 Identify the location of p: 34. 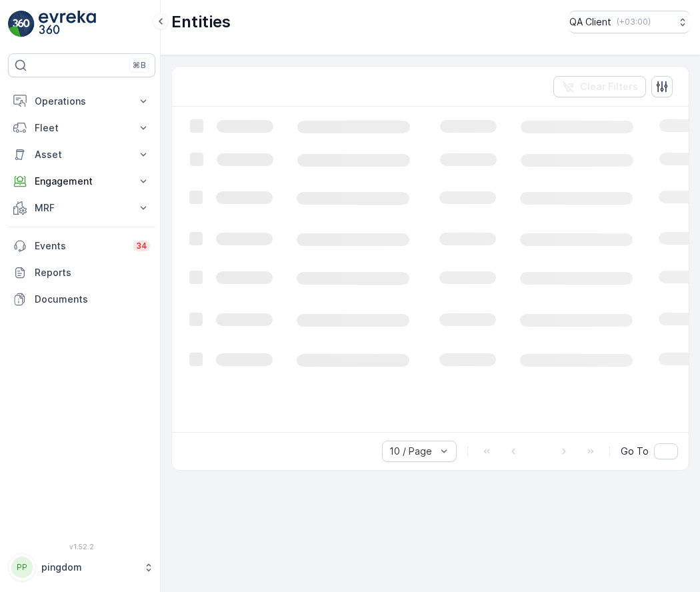
(141, 246).